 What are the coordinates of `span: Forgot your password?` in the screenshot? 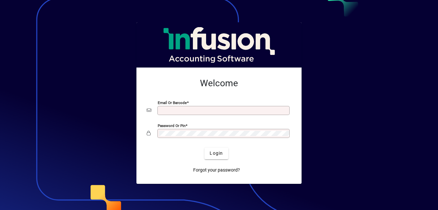 It's located at (217, 170).